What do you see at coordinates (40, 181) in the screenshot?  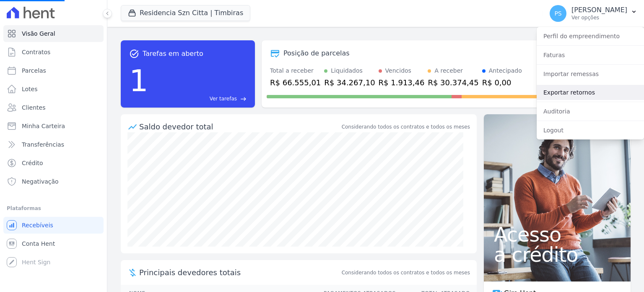 I see `span: Negativação` at bounding box center [40, 181].